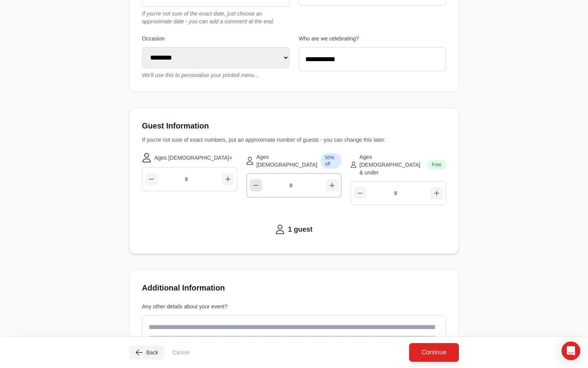 The height and width of the screenshot is (368, 588). What do you see at coordinates (152, 353) in the screenshot?
I see `span: Back` at bounding box center [152, 353].